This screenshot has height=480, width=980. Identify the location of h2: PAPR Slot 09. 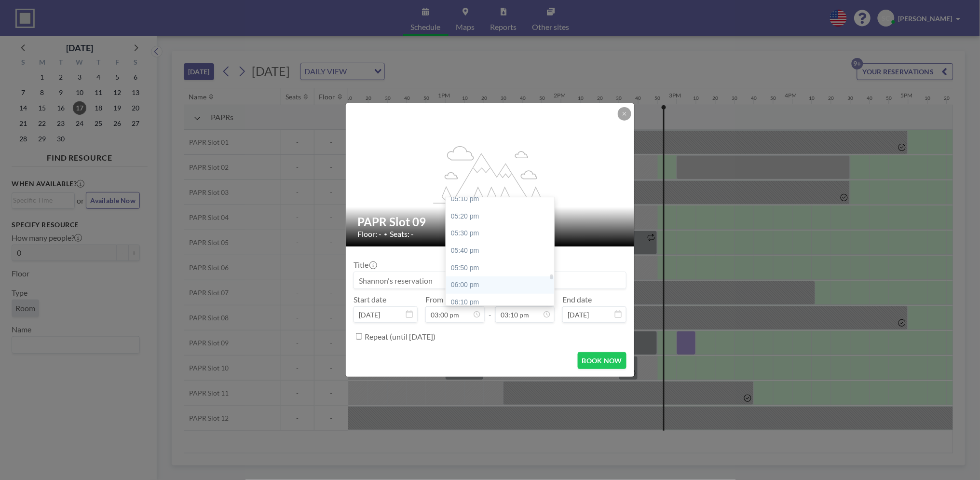
(490, 222).